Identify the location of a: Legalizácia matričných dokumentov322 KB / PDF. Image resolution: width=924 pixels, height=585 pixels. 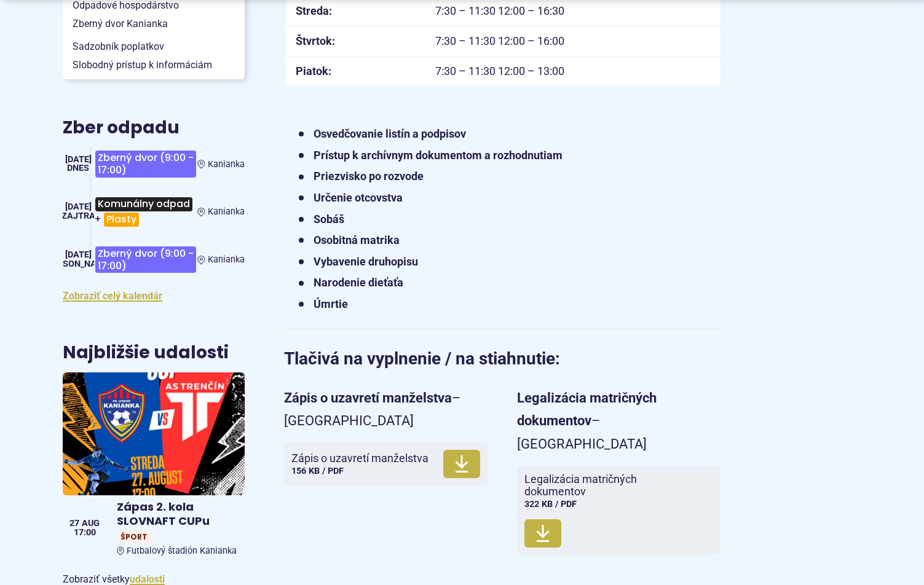
(619, 510).